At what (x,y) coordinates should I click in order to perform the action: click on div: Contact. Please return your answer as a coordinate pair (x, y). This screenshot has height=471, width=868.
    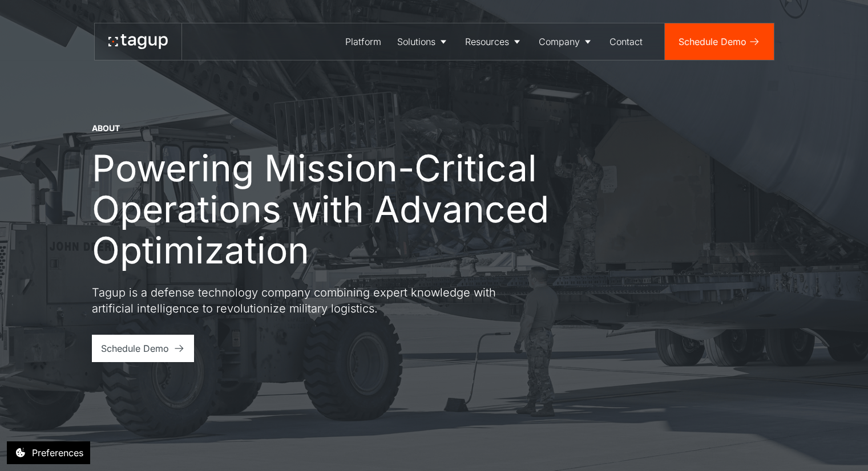
    Looking at the image, I should click on (626, 41).